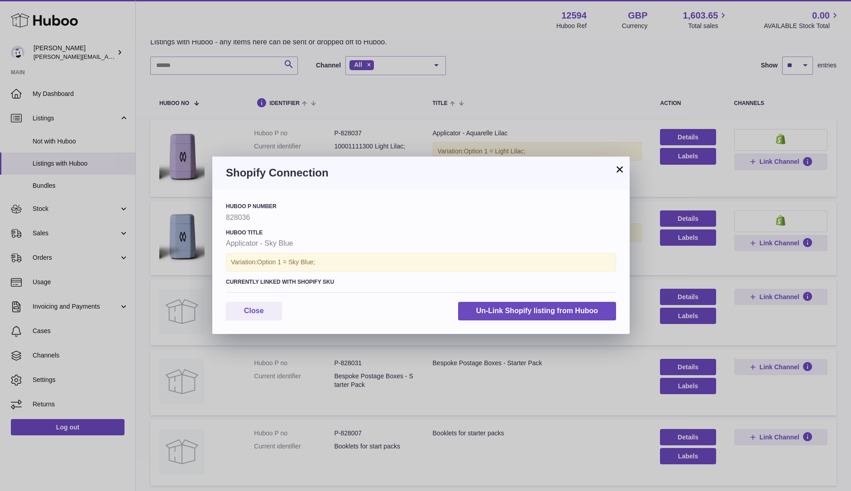  Describe the element at coordinates (421, 244) in the screenshot. I see `strong: Applicator - Sky Blue` at that location.